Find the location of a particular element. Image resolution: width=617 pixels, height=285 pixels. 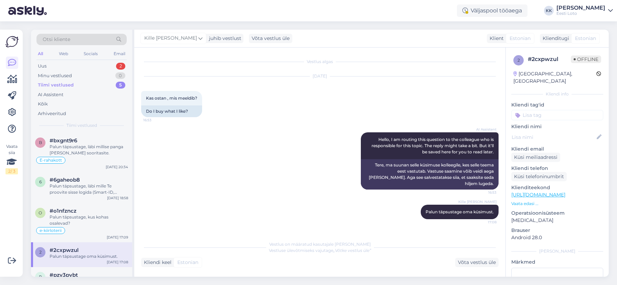

span: #o1nfzncz is located at coordinates (63, 211).